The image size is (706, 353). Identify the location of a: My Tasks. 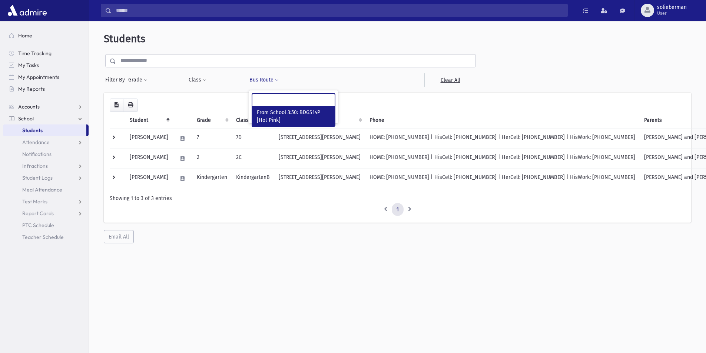
(46, 65).